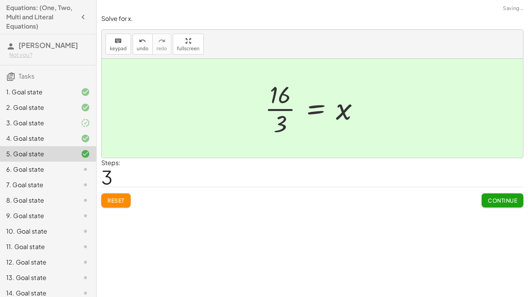 This screenshot has width=528, height=297. I want to click on div: 11. Goal state, so click(37, 247).